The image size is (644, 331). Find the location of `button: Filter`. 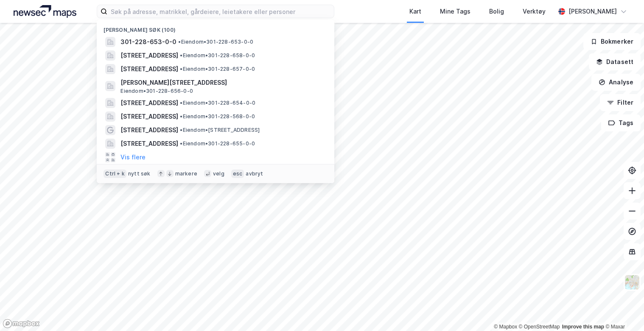

button: Filter is located at coordinates (620, 103).